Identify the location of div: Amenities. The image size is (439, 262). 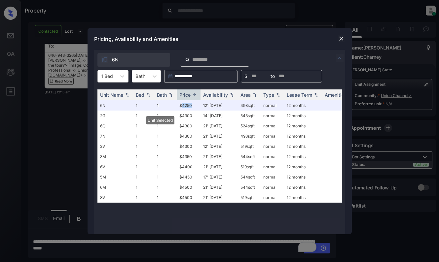
(336, 95).